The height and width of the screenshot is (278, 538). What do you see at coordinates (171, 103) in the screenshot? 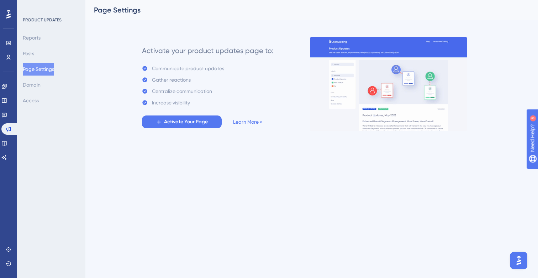
I see `div: Increase visibility` at bounding box center [171, 103].